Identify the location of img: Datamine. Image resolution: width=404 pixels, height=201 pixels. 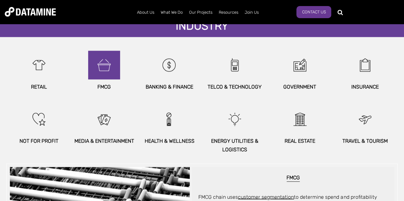
(30, 12).